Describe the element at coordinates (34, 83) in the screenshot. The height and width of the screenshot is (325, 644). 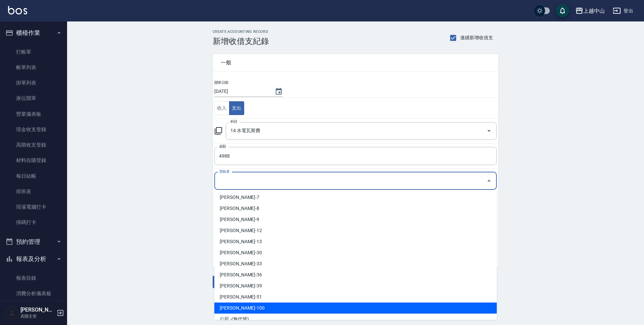
I see `a: 掛單列表` at that location.